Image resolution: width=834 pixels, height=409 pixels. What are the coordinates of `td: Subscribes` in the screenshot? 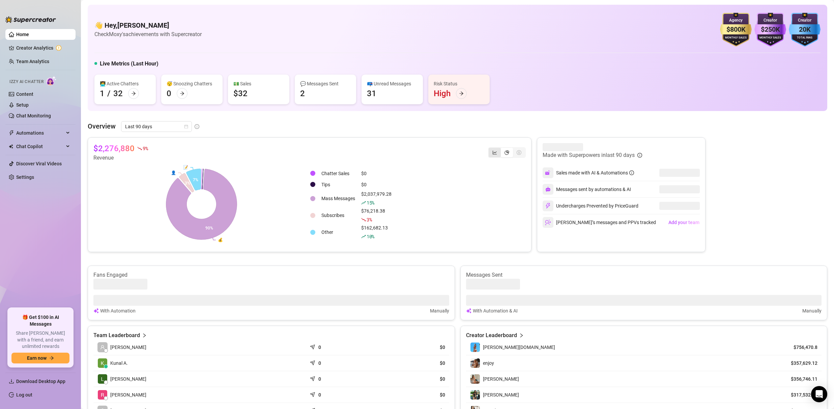 It's located at (338, 215).